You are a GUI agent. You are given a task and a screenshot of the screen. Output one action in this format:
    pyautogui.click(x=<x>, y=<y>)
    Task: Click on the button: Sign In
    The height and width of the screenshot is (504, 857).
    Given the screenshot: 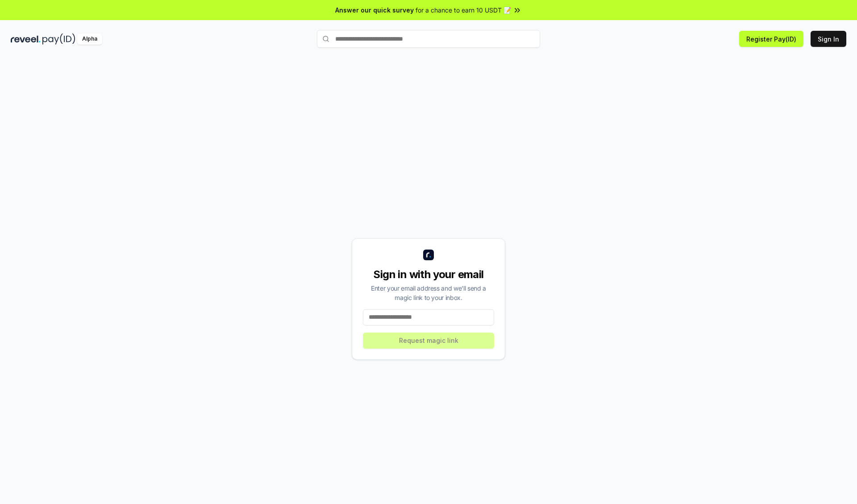 What is the action you would take?
    pyautogui.click(x=828, y=39)
    